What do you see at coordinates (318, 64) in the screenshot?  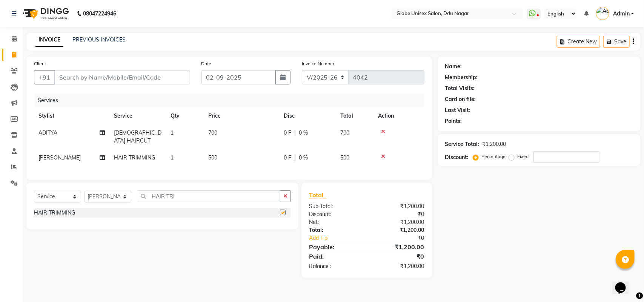 I see `label: Invoice Number` at bounding box center [318, 64].